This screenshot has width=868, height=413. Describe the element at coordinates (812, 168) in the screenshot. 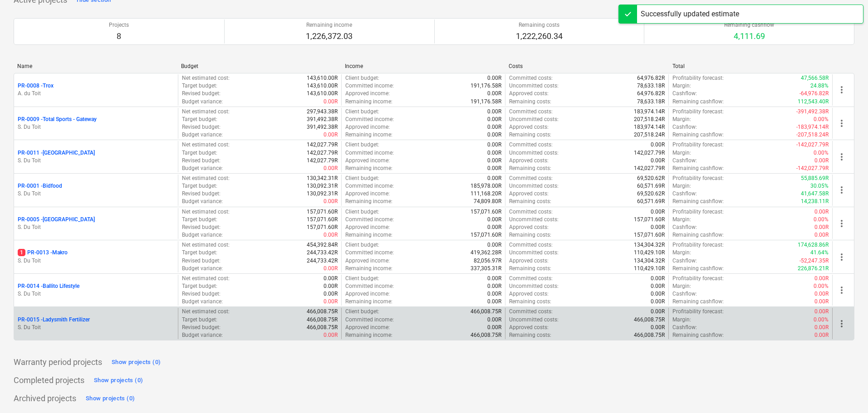

I see `p: -142,027.79R` at that location.